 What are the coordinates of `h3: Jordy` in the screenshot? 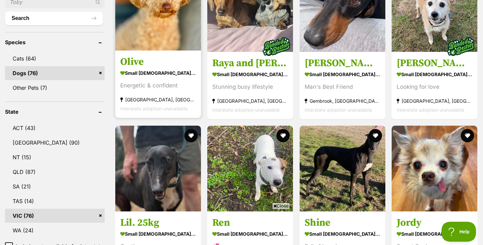 It's located at (434, 223).